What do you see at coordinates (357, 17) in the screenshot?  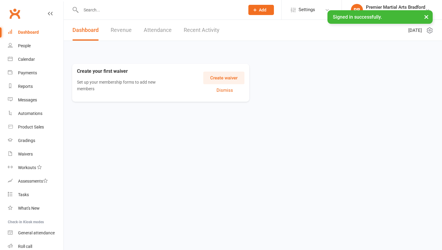 I see `span: Signed in successfully.` at bounding box center [357, 17].